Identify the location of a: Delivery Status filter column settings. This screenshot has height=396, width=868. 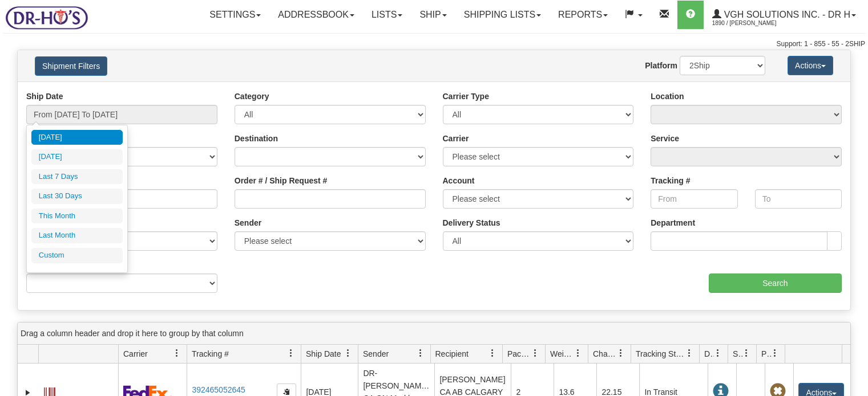
(717, 354).